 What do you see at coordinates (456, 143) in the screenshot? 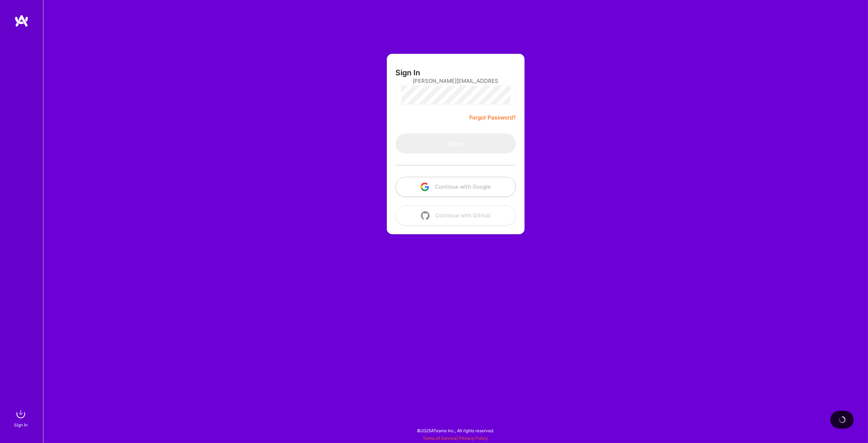
I see `button: Sign In` at bounding box center [456, 143].